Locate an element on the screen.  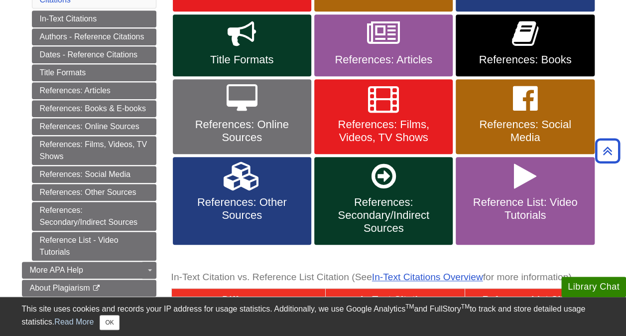
a: In-Text Citations Overview is located at coordinates (428, 277).